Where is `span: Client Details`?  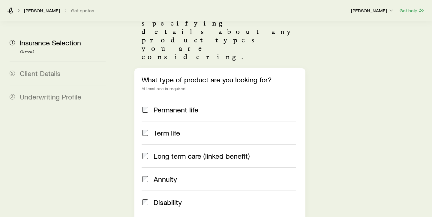 span: Client Details is located at coordinates (40, 73).